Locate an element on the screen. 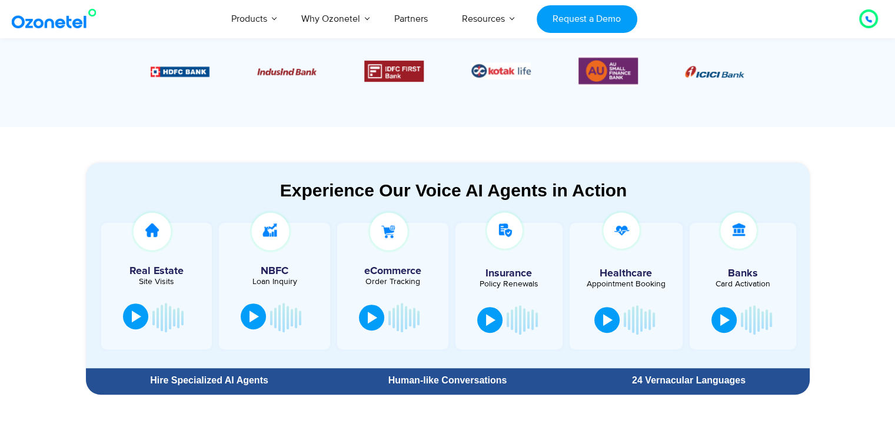 Image resolution: width=895 pixels, height=434 pixels. div: 5 / 6 is located at coordinates (501, 71).